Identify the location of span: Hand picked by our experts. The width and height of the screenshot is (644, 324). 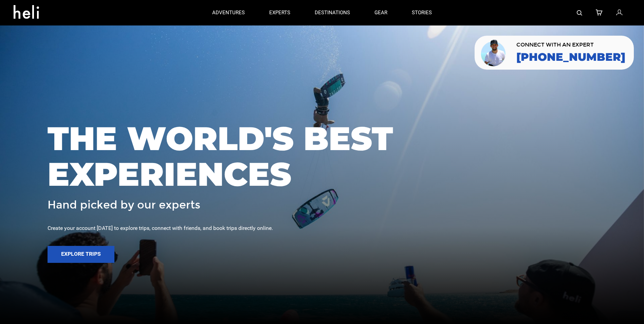
(124, 205).